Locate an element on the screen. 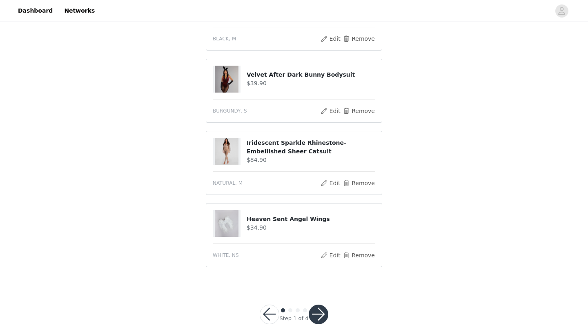 The image size is (588, 334). a: Networks is located at coordinates (79, 11).